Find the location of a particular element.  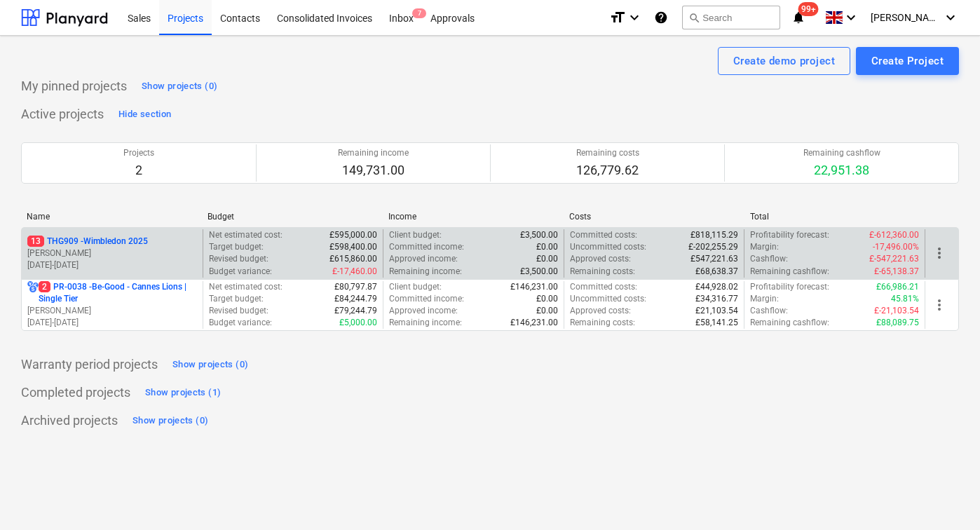

p: PR-0038 - Be-Good - Cannes Lions | Single Tier is located at coordinates (118, 293).